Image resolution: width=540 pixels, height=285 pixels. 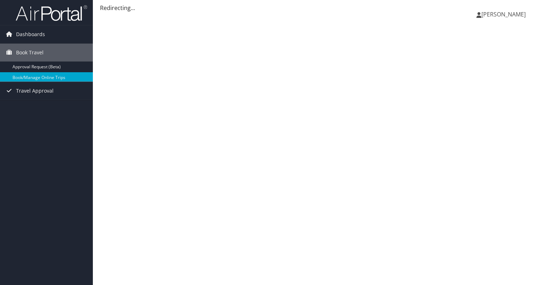 What do you see at coordinates (30, 52) in the screenshot?
I see `span: Book Travel` at bounding box center [30, 52].